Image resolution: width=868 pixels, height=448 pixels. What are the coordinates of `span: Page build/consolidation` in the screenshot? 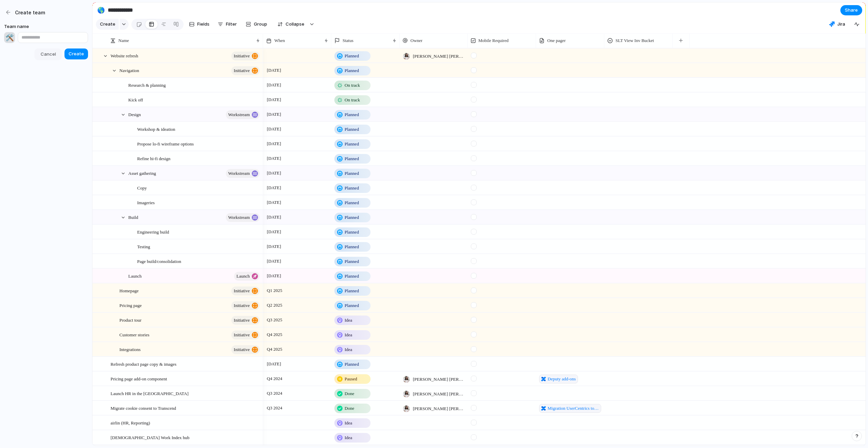 It's located at (159, 261).